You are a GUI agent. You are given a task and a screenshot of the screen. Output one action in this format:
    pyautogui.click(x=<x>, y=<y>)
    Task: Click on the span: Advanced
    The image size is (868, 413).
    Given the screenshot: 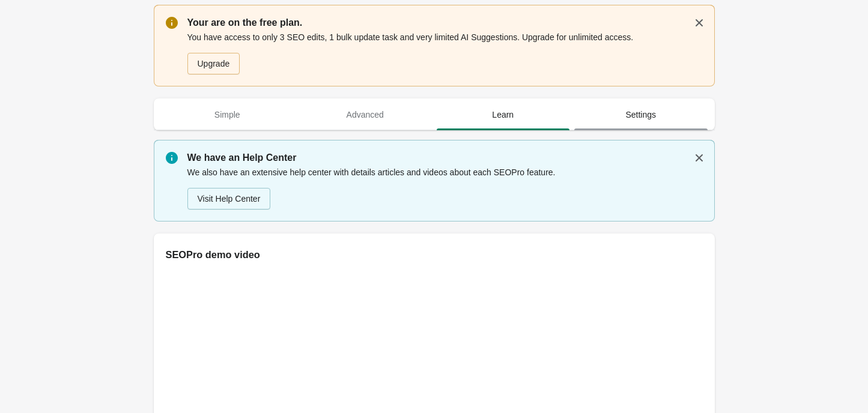 What is the action you would take?
    pyautogui.click(x=365, y=115)
    